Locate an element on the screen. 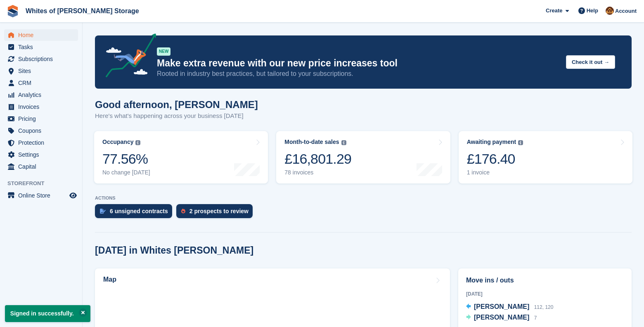 Image resolution: width=644 pixels, height=327 pixels. img: stora-icon-8386f47178a22dfd0bd8f6a31ec36ba5ce8667c1dd55bd0f319d3a0aa187defe.svg is located at coordinates (13, 11).